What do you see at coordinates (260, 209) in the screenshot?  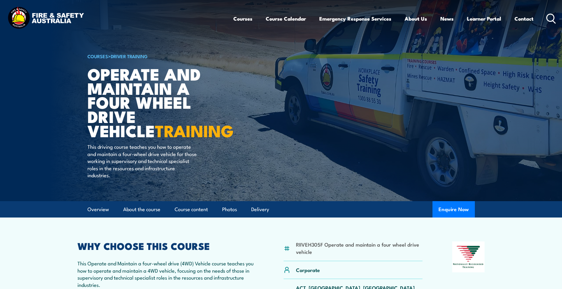 I see `a: Delivery` at bounding box center [260, 209].